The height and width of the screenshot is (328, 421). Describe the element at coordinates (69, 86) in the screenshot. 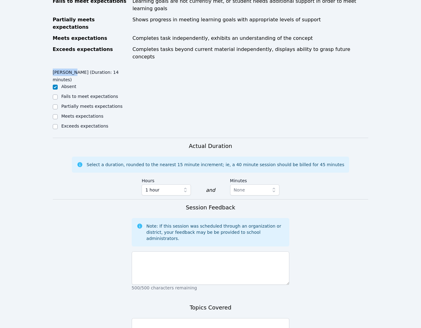

I see `label: Absent` at that location.